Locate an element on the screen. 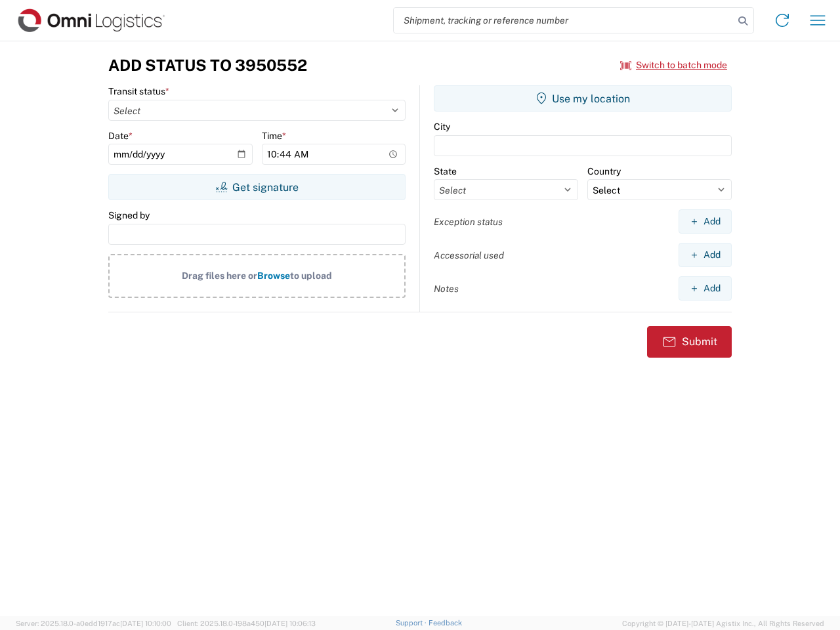 This screenshot has height=630, width=840. label: Signed by is located at coordinates (129, 215).